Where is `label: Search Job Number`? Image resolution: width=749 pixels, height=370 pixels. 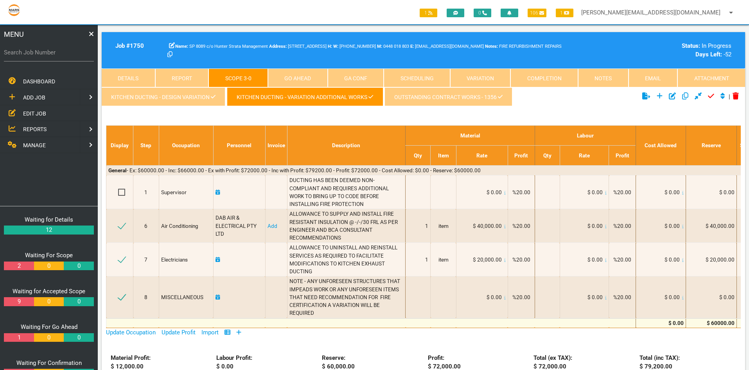
label: Search Job Number is located at coordinates (49, 52).